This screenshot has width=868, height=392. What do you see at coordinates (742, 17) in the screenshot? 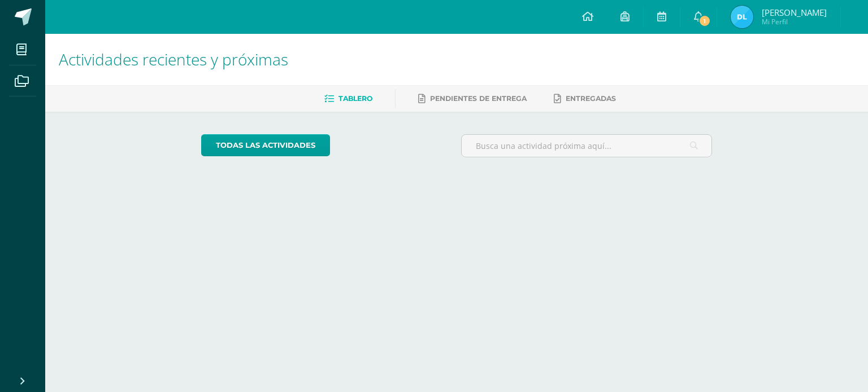
I see `img: 82948c8d225089f2995c85df4085ce0b.png` at bounding box center [742, 17].